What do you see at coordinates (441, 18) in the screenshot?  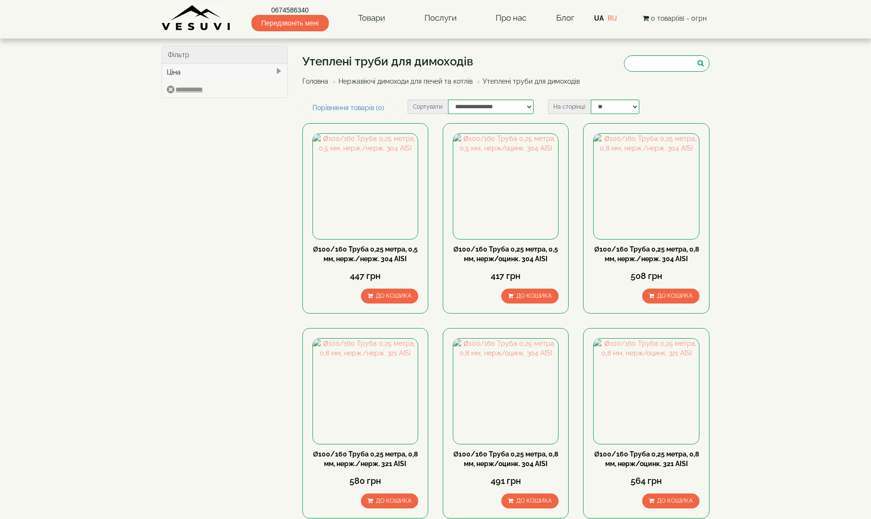 I see `a: Послуги` at bounding box center [441, 18].